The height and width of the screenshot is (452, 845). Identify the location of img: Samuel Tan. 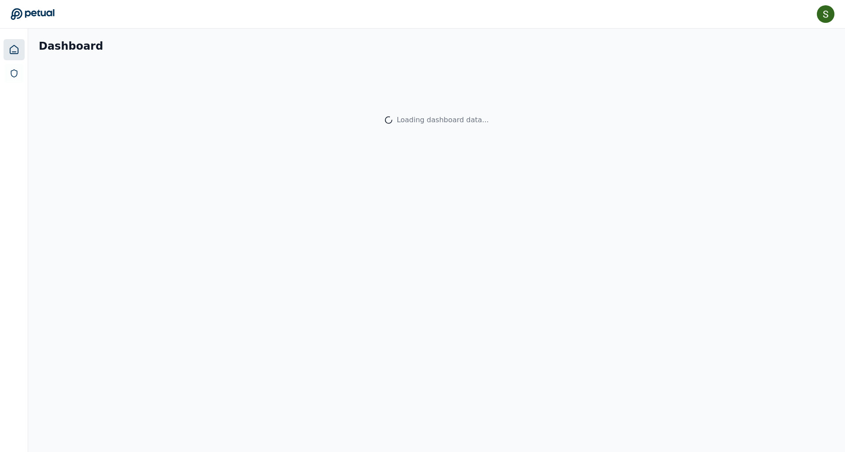
(825, 14).